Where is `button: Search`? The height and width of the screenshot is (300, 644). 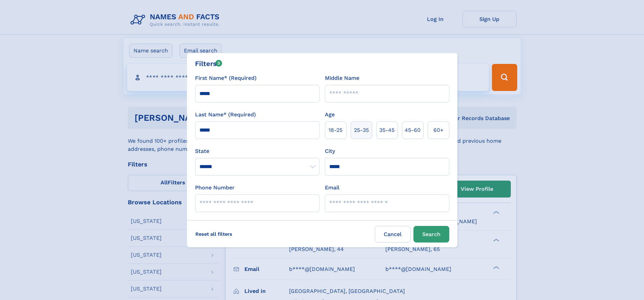 button: Search is located at coordinates (431, 234).